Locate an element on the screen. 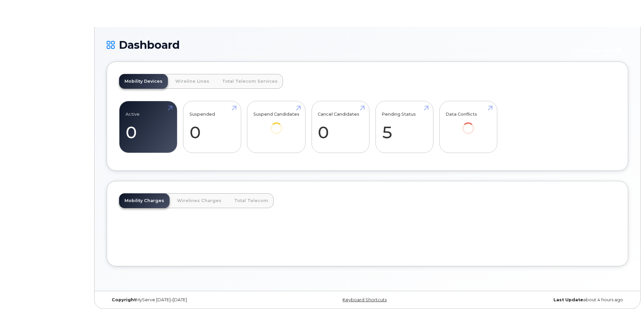 Image resolution: width=644 pixels, height=309 pixels. a: Active 0 is located at coordinates (148, 127).